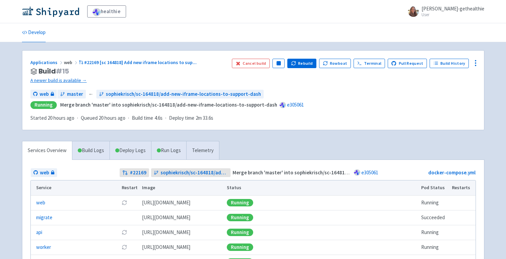 Image resolution: width=506 pixels, height=259 pixels. Describe the element at coordinates (369, 63) in the screenshot. I see `a: Terminal` at that location.